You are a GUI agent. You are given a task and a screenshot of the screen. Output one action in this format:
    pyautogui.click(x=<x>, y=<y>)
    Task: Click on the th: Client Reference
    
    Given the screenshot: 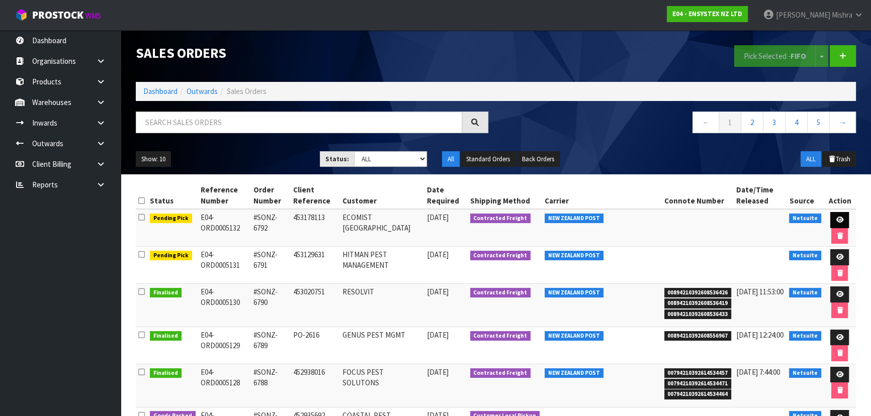 What is the action you would take?
    pyautogui.click(x=315, y=196)
    